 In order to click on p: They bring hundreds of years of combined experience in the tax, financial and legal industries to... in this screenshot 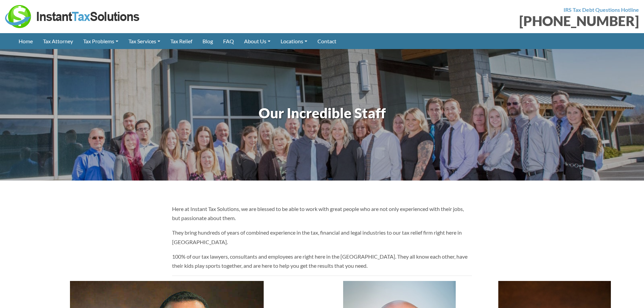, I will do `click(322, 237)`.